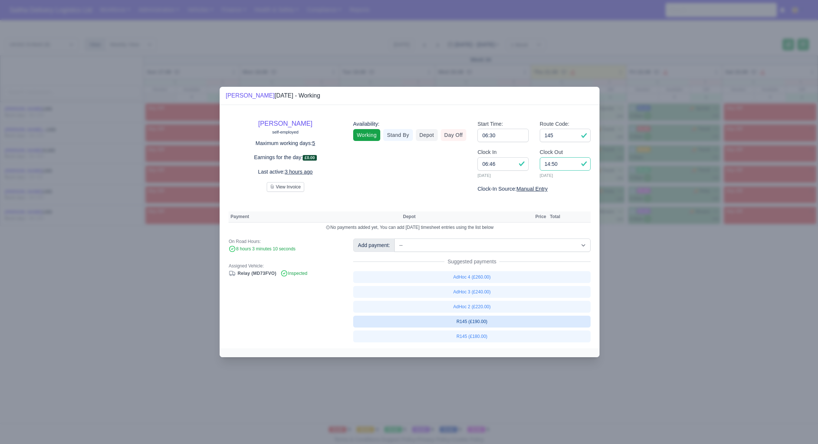 Image resolution: width=818 pixels, height=444 pixels. What do you see at coordinates (454, 135) in the screenshot?
I see `a: Day Off` at bounding box center [454, 135].